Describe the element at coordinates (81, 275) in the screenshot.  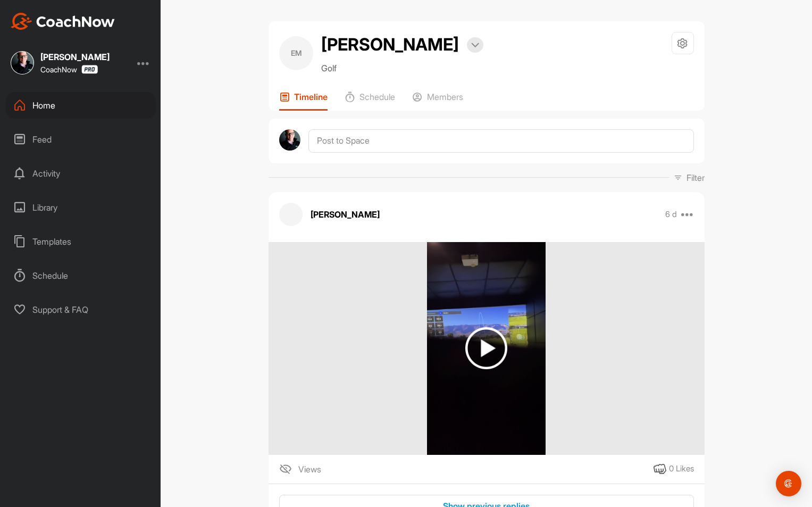
I see `div: Schedule` at that location.